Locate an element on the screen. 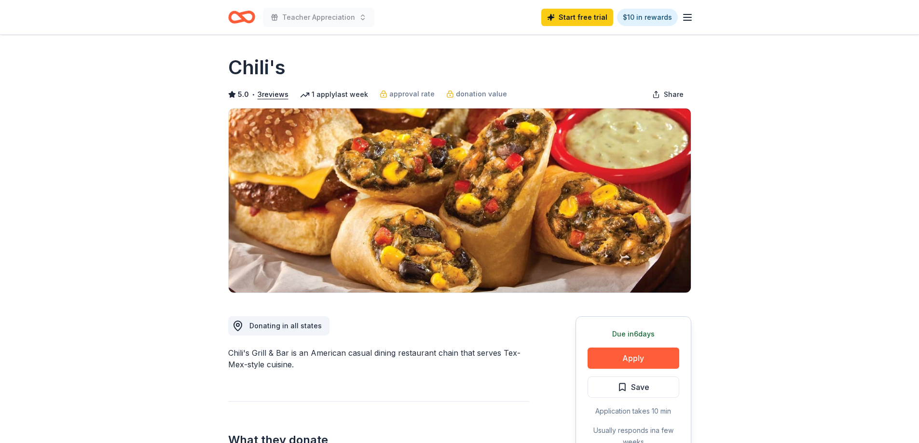  button: Share is located at coordinates (668, 95).